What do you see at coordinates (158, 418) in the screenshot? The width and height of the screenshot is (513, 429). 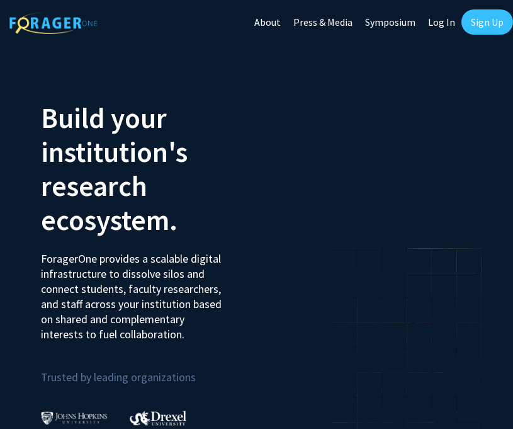 I see `img: Drexel University` at bounding box center [158, 418].